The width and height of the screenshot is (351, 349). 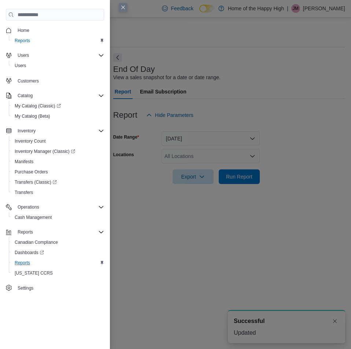 I want to click on button: Manifests, so click(x=58, y=162).